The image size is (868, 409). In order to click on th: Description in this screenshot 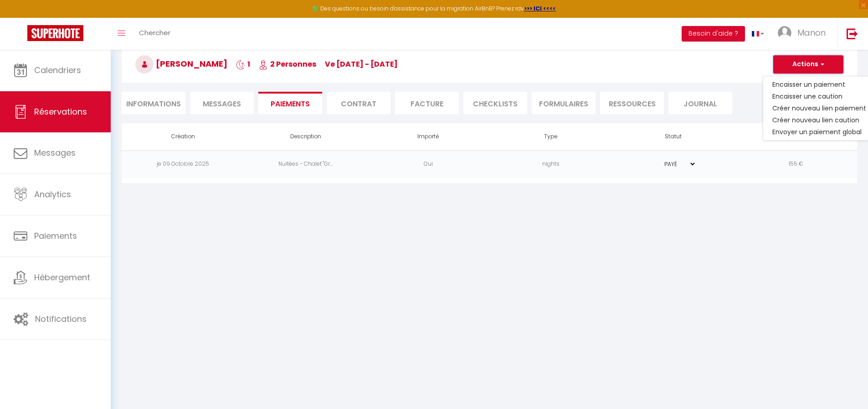, I will do `click(305, 136)`.